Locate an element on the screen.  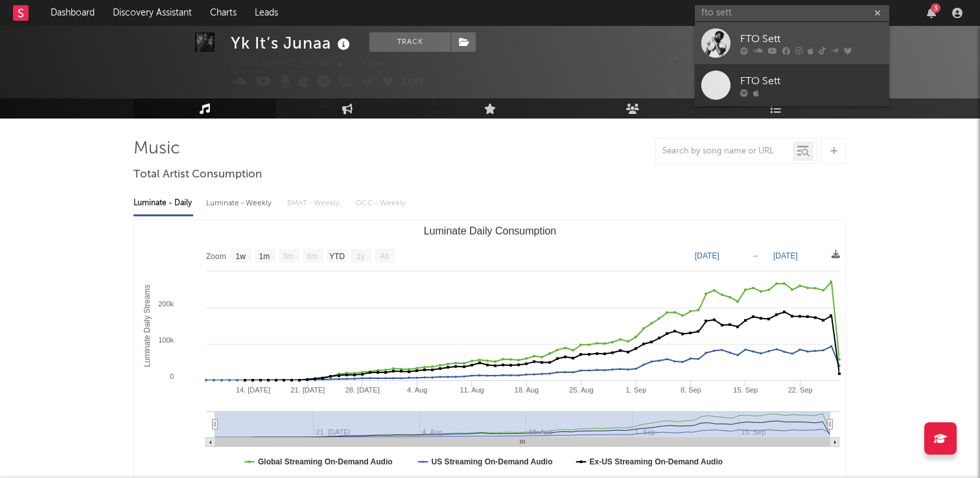
text: Ex-US Streaming On-Demand Audio is located at coordinates (656, 462).